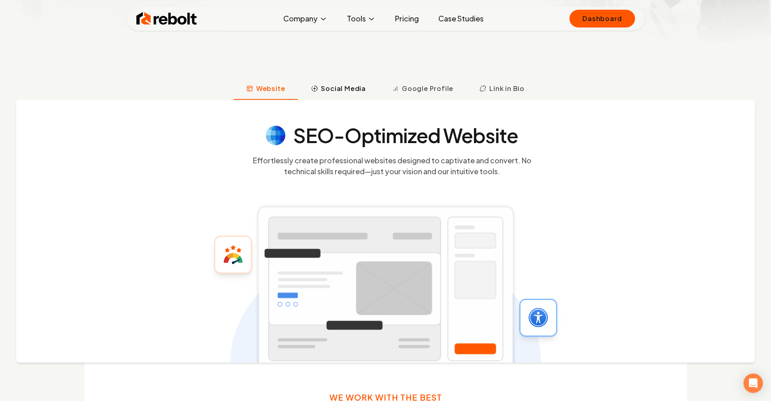 This screenshot has height=401, width=771. What do you see at coordinates (305, 19) in the screenshot?
I see `button: Company` at bounding box center [305, 19].